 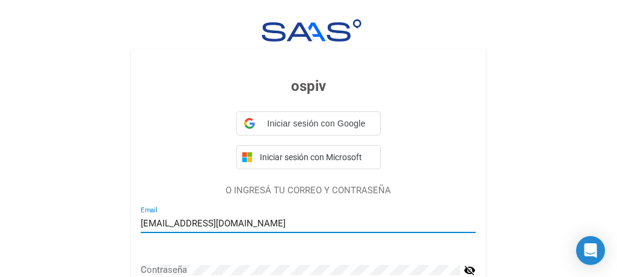 What do you see at coordinates (308, 86) in the screenshot?
I see `h3: ospiv` at bounding box center [308, 86].